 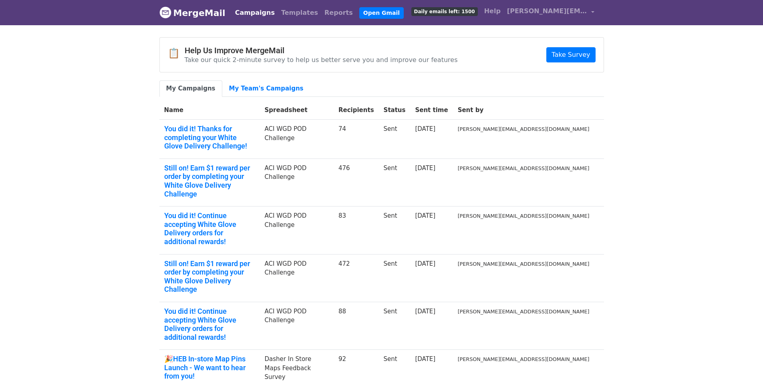 What do you see at coordinates (338, 13) in the screenshot?
I see `a: Reports` at bounding box center [338, 13].